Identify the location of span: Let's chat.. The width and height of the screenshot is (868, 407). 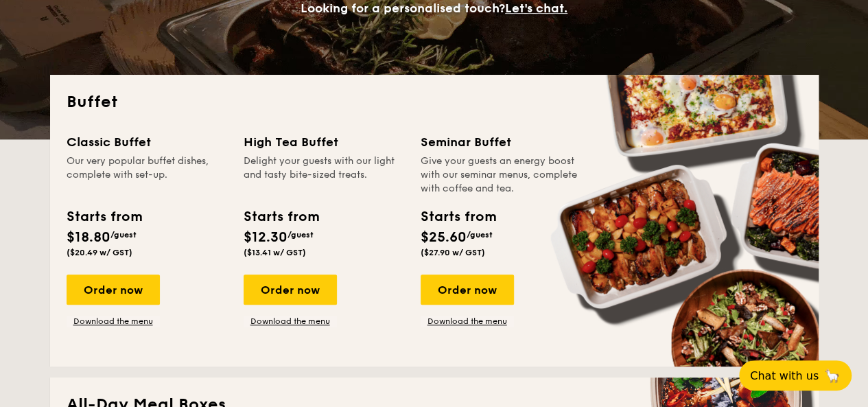
(536, 8).